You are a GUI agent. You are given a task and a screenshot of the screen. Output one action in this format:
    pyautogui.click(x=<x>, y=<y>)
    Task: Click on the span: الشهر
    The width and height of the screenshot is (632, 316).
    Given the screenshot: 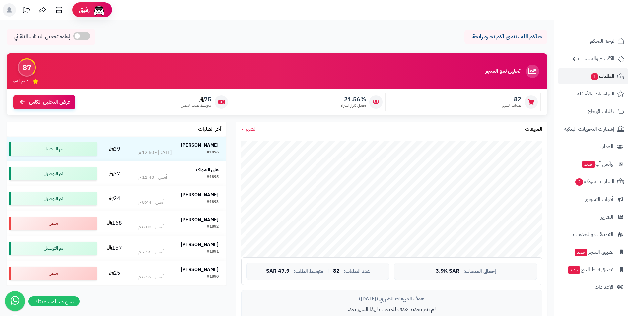 What is the action you would take?
    pyautogui.click(x=251, y=129)
    